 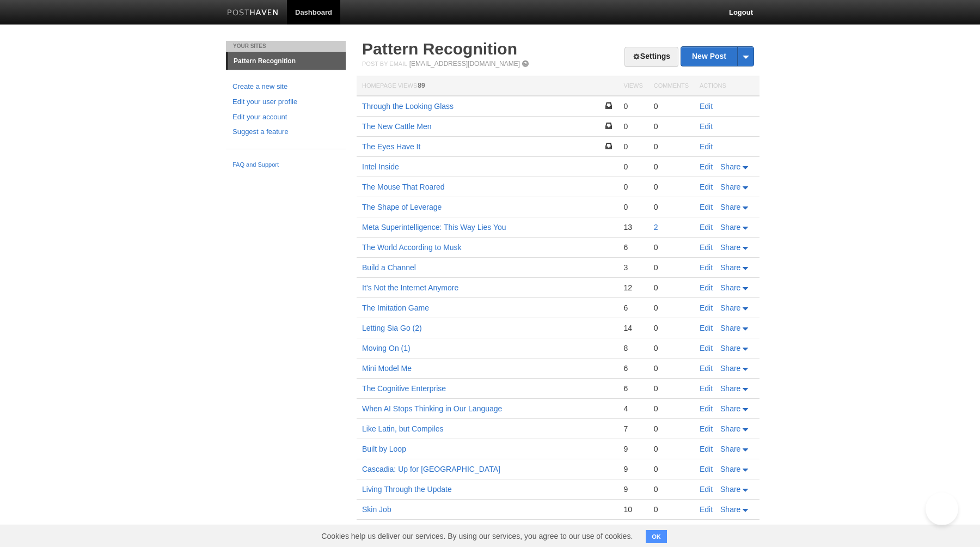 I want to click on div: 14, so click(x=632, y=328).